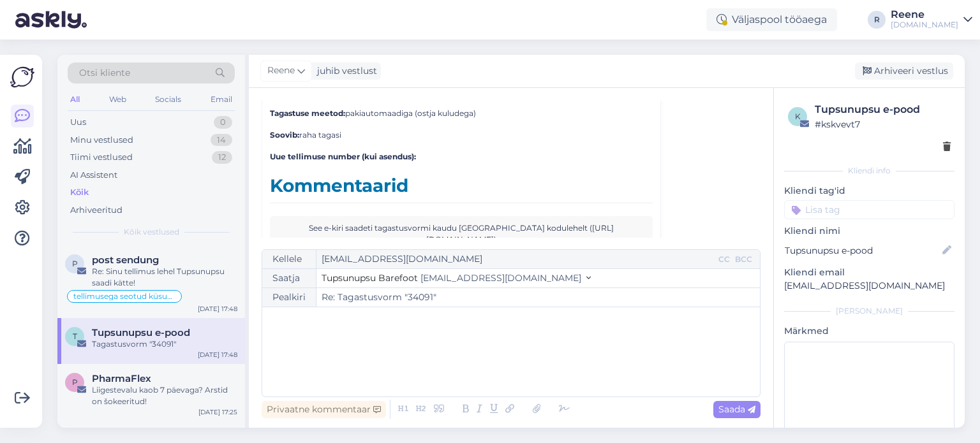 The image size is (980, 443). I want to click on div: Privaatne kommentaar, so click(323, 410).